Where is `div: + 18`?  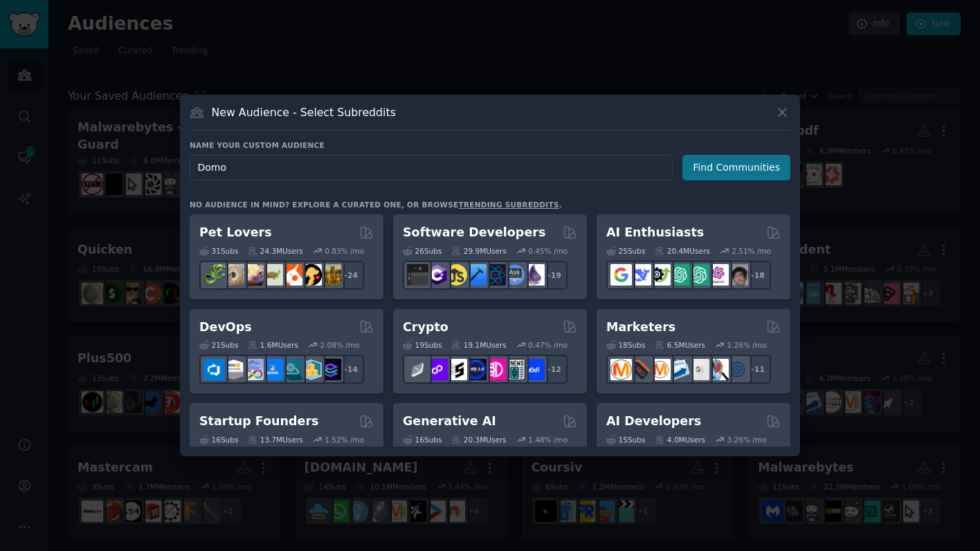
div: + 18 is located at coordinates (756, 275).